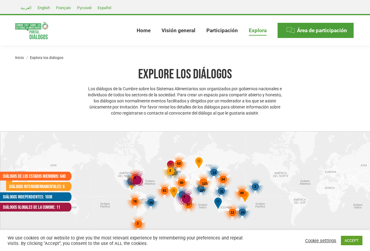 The width and height of the screenshot is (370, 251). What do you see at coordinates (63, 8) in the screenshot?
I see `a: Français` at bounding box center [63, 8].